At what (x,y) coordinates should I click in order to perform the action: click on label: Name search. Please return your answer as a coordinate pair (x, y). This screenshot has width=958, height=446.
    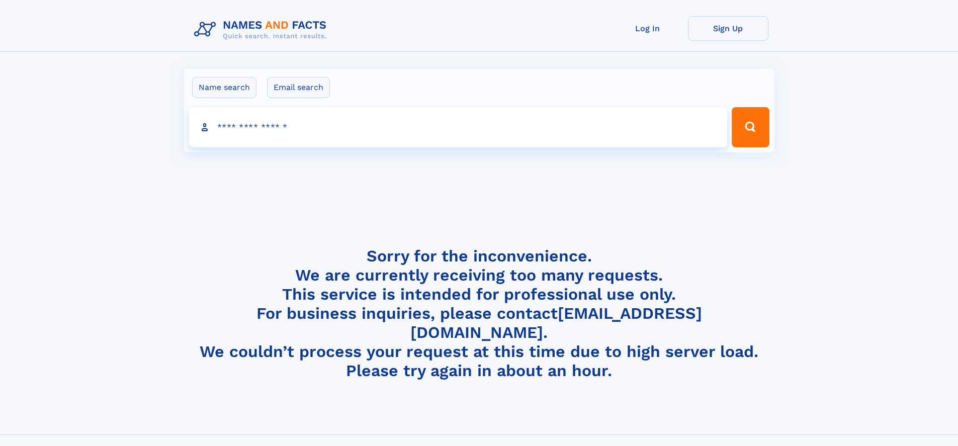
    Looking at the image, I should click on (224, 88).